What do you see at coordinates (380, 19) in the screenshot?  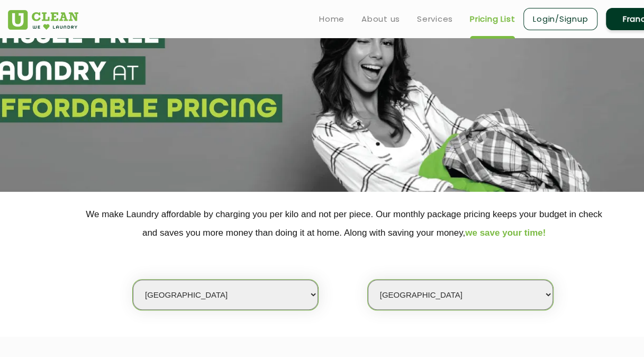 I see `a: About us` at bounding box center [380, 19].